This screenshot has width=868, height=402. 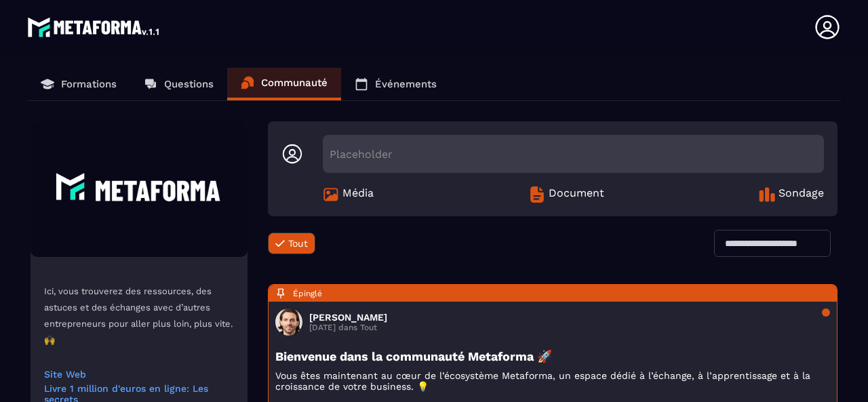 What do you see at coordinates (801, 195) in the screenshot?
I see `span: Sondage` at bounding box center [801, 195].